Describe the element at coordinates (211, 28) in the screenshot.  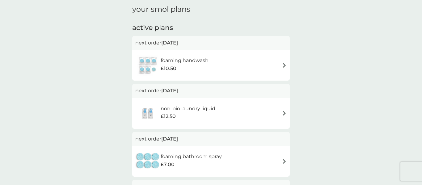
I see `h2: active plans` at that location.